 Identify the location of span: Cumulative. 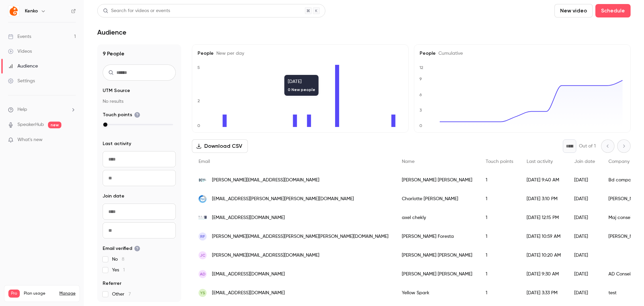
(449, 54).